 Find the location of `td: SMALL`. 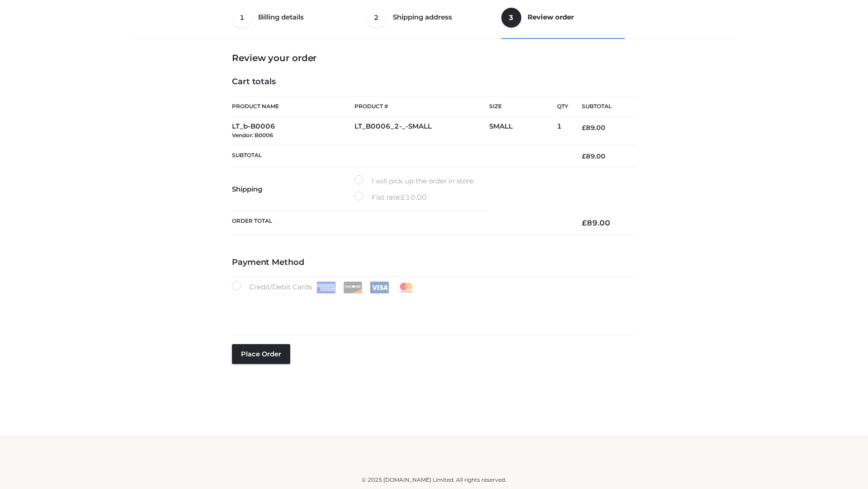

td: SMALL is located at coordinates (523, 131).